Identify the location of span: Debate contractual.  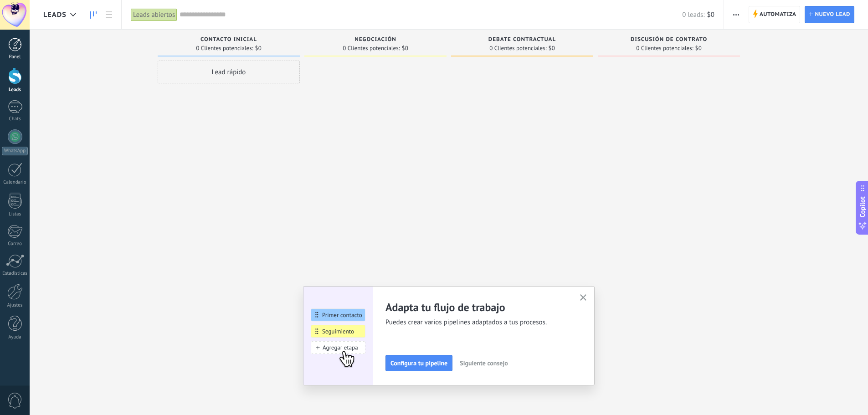
(522, 39).